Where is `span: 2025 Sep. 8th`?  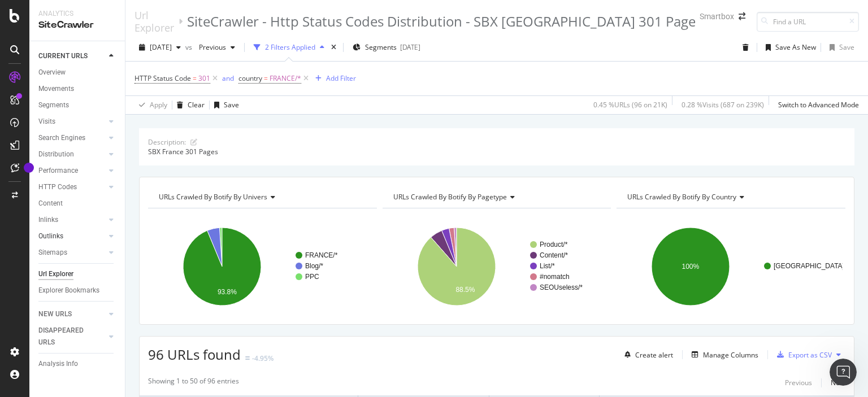 span: 2025 Sep. 8th is located at coordinates (160, 47).